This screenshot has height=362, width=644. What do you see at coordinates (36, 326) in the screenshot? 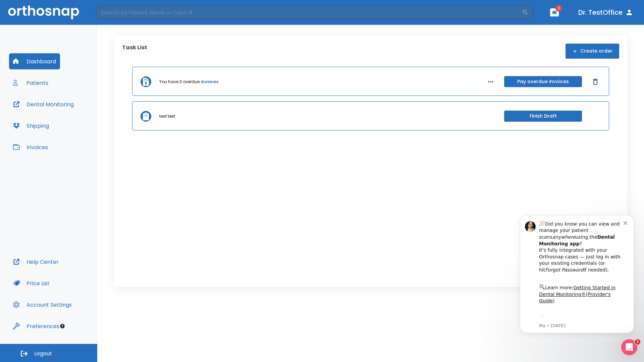
I see `button: Preferences` at bounding box center [36, 326].